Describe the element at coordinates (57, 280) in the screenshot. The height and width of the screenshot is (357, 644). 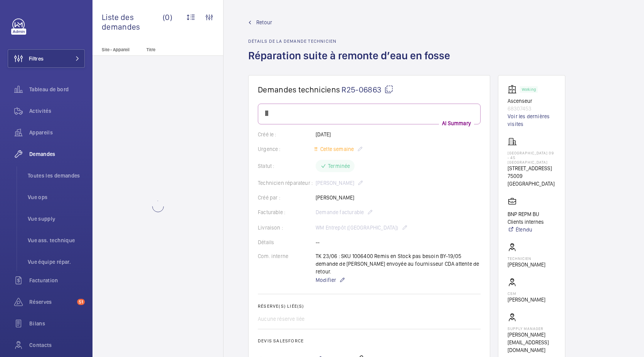
I see `span: Facturation` at that location.